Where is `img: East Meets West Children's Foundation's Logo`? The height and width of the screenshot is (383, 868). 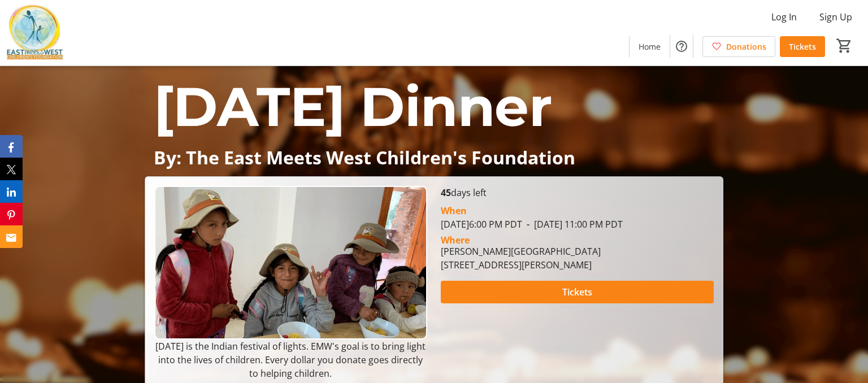
img: East Meets West Children's Foundation's Logo is located at coordinates (35, 33).